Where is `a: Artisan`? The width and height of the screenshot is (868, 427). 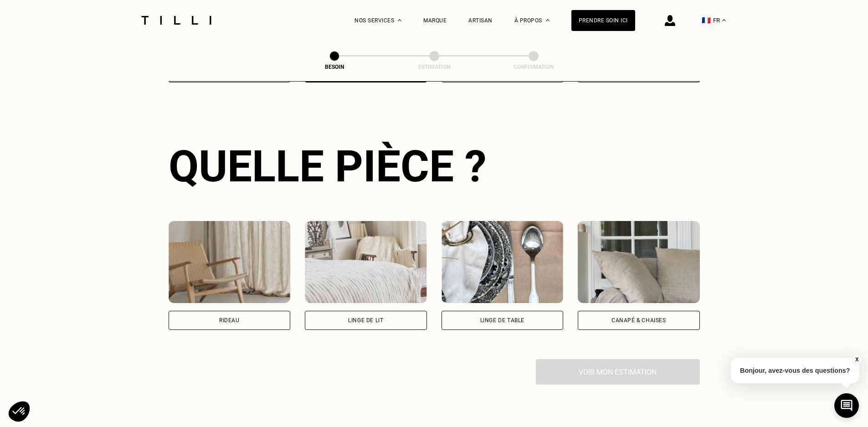
a: Artisan is located at coordinates (480, 21).